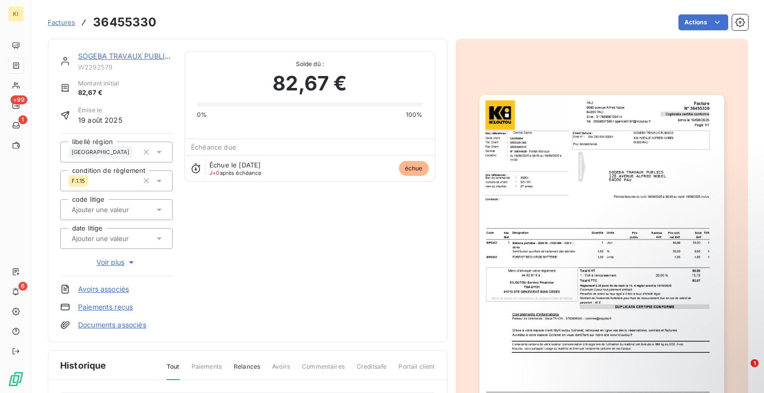  I want to click on span: Émise le, so click(100, 110).